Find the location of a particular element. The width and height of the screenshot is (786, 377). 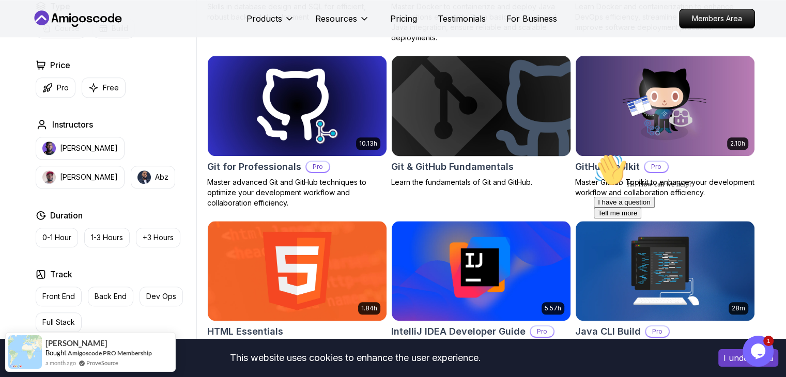

button: Back End is located at coordinates (111, 297).